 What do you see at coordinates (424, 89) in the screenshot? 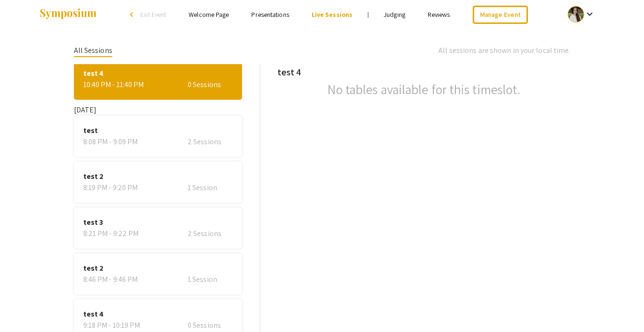
I see `h3: No tables available for this timeslot.` at bounding box center [424, 89].